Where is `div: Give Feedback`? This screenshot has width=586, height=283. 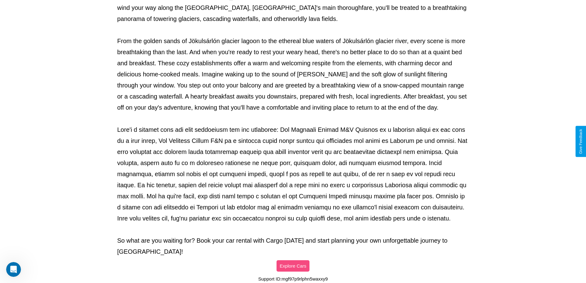
div: Give Feedback is located at coordinates (581, 141).